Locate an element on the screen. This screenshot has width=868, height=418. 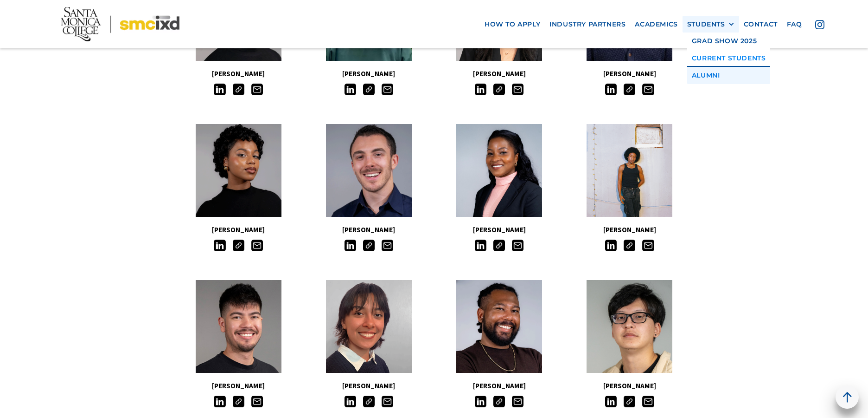
nav: STUDENTS is located at coordinates (729, 58).